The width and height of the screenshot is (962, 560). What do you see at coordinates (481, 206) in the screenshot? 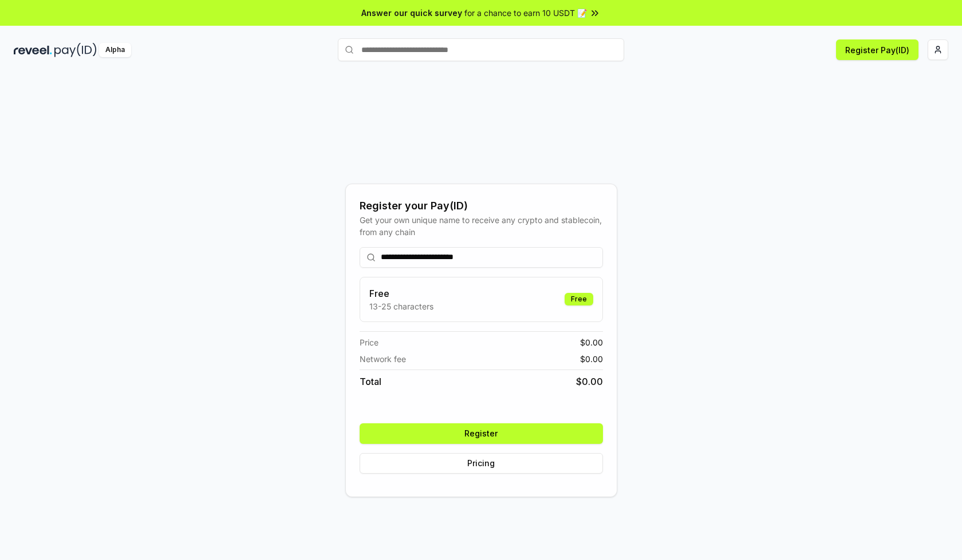
I see `div: Register your Pay(ID)` at bounding box center [481, 206].